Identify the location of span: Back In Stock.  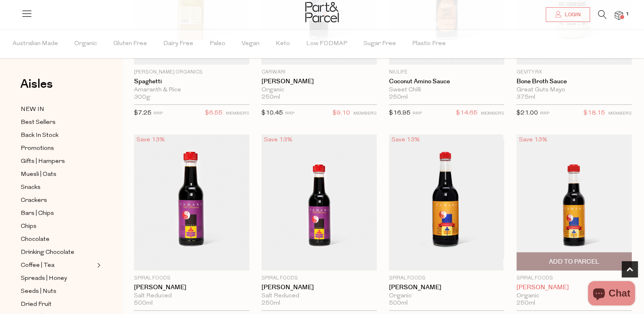
(39, 136).